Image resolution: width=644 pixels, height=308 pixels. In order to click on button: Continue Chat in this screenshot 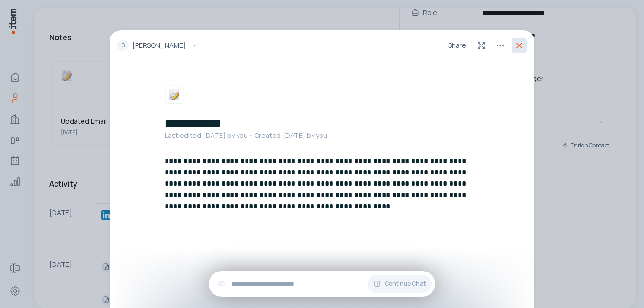, I will do `click(399, 284)`.